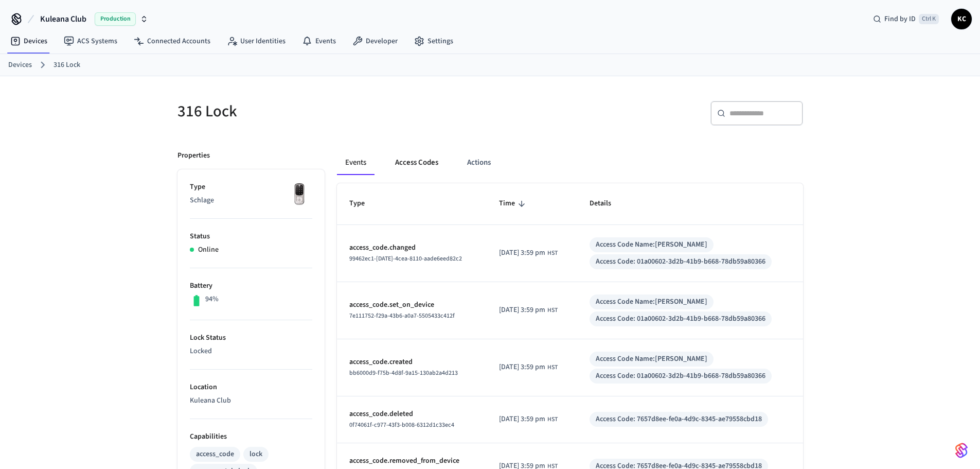 This screenshot has width=980, height=469. I want to click on div: ant example, so click(570, 162).